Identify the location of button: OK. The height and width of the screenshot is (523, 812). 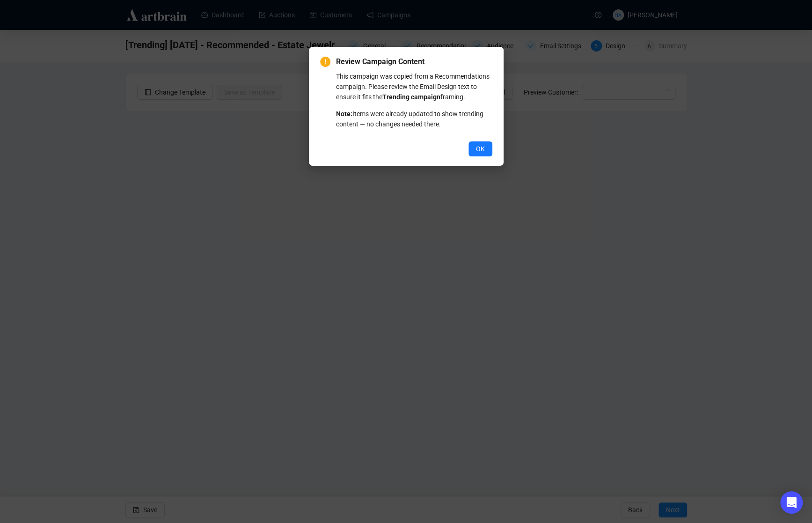
(480, 149).